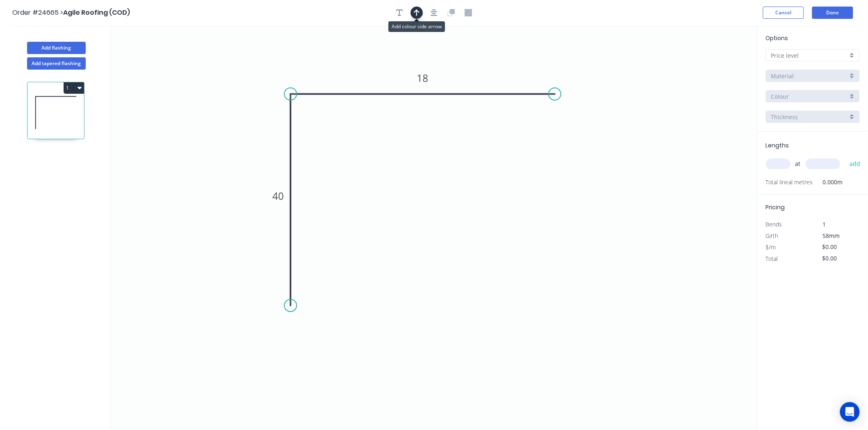 This screenshot has width=868, height=430. What do you see at coordinates (833, 13) in the screenshot?
I see `button: Done` at bounding box center [833, 13].